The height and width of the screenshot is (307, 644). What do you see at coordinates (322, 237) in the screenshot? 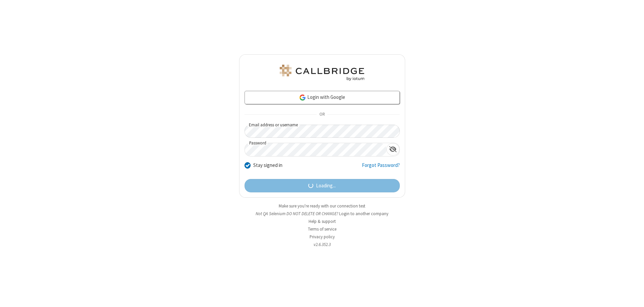
I see `a: Privacy policy` at bounding box center [322, 237].